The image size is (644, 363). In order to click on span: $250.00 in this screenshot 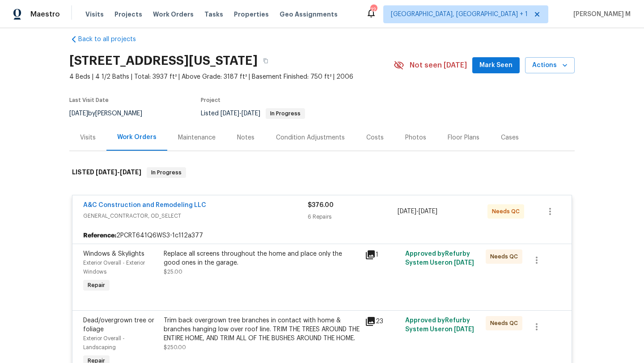, I will do `click(175, 348)`.